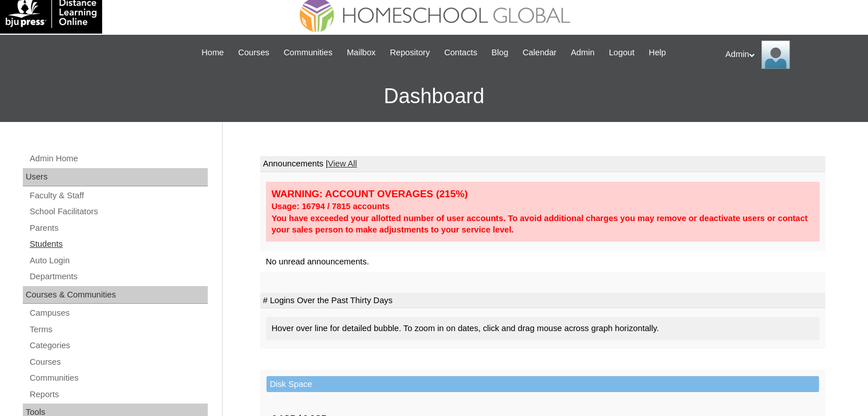  I want to click on strong: Usage: 16794 / 7815 accounts, so click(331, 207).